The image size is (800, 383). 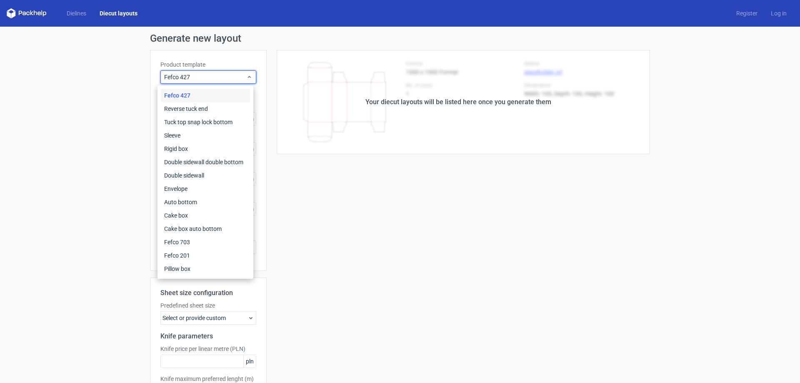 I want to click on h1: Generate new layout, so click(x=400, y=38).